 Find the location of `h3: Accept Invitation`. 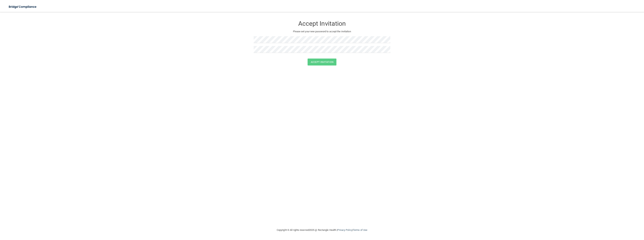

h3: Accept Invitation is located at coordinates (322, 24).